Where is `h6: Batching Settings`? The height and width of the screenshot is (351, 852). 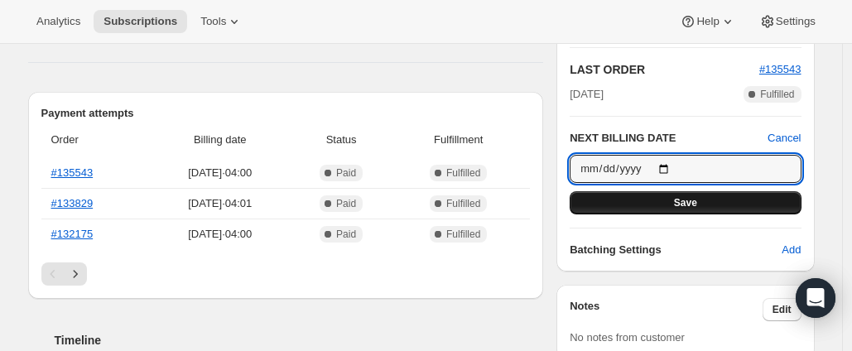
h6: Batching Settings is located at coordinates (676, 250).